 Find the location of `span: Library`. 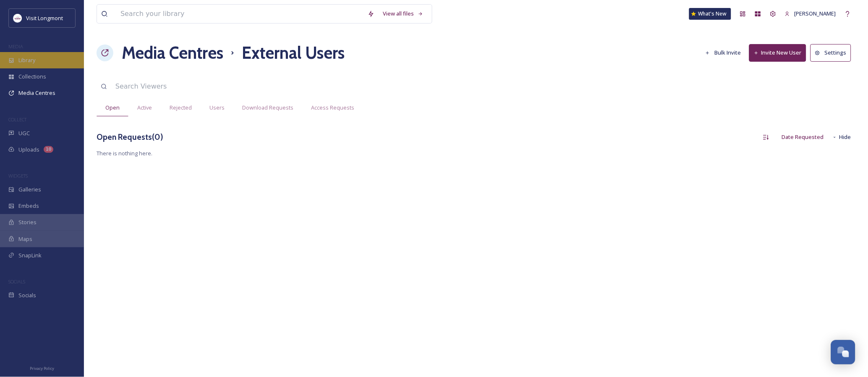

span: Library is located at coordinates (26, 60).